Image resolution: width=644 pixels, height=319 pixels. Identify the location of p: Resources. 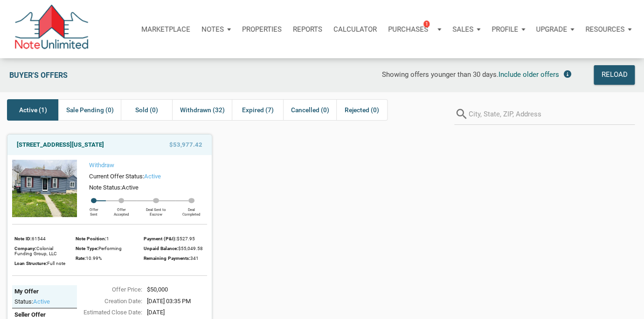
(605, 30).